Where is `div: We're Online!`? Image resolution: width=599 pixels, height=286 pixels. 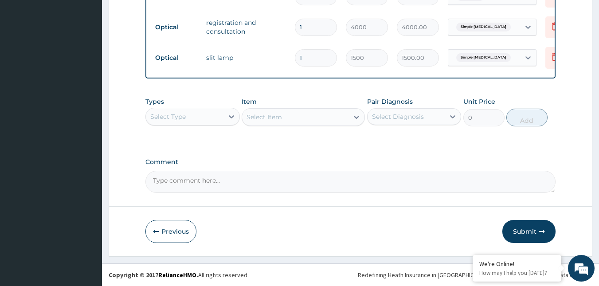
div: We're Online! is located at coordinates (517, 264).